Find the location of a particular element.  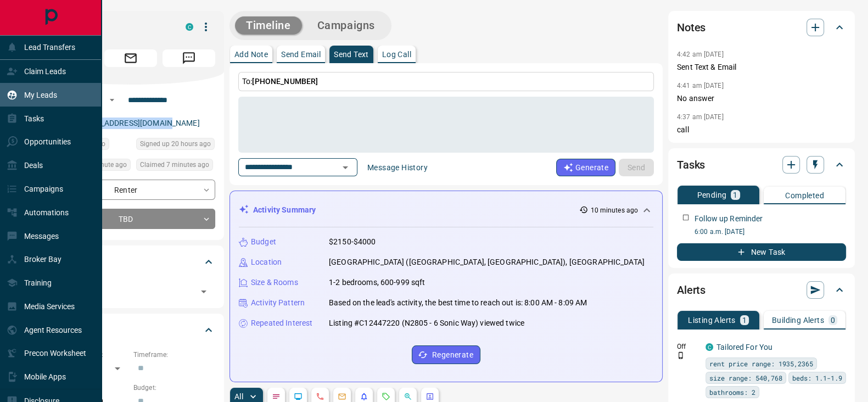

span: beds: 1.1-1.9 is located at coordinates (817, 378).